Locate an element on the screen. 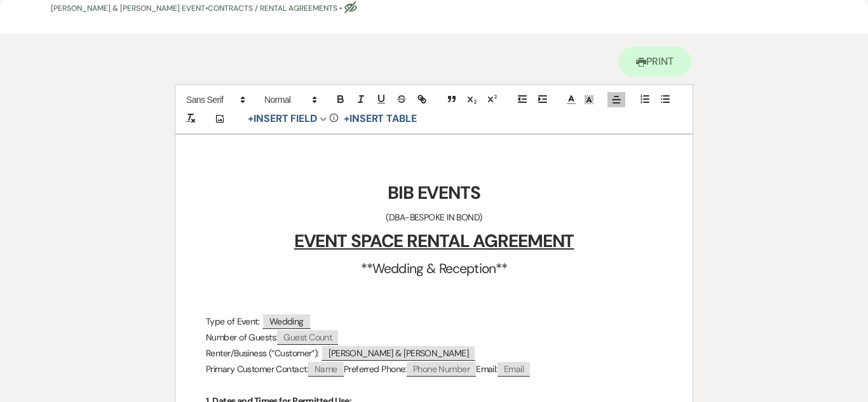 This screenshot has height=402, width=868. span: Phone Number is located at coordinates (441, 369).